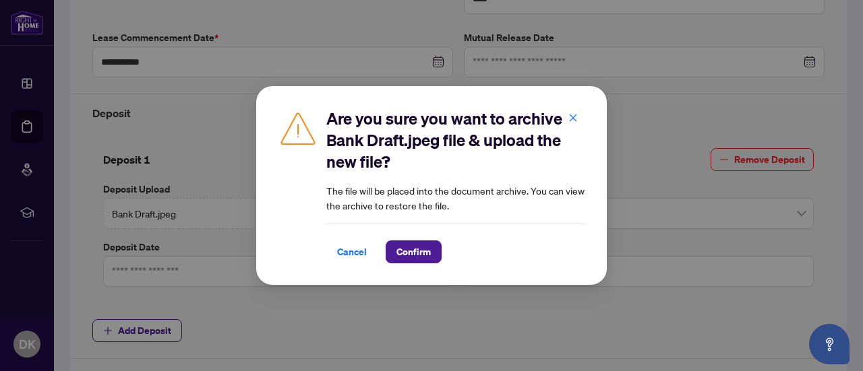 Image resolution: width=863 pixels, height=371 pixels. Describe the element at coordinates (829, 344) in the screenshot. I see `button: Open asap` at that location.